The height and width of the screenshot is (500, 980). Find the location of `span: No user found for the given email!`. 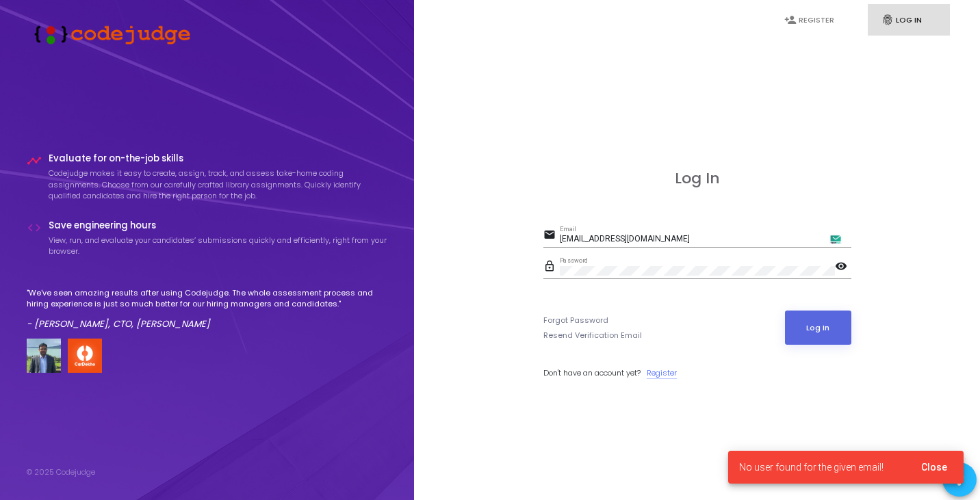

span: No user found for the given email! is located at coordinates (811, 467).